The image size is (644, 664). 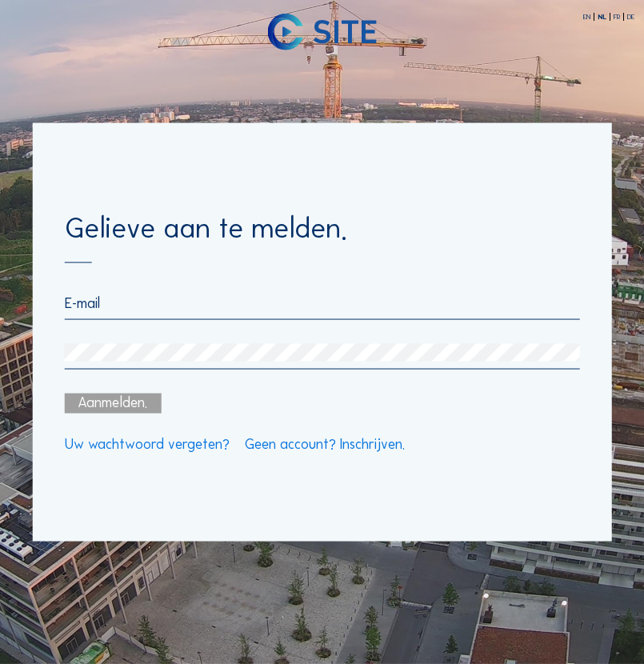 What do you see at coordinates (147, 444) in the screenshot?
I see `a: Uw wachtwoord vergeten?` at bounding box center [147, 444].